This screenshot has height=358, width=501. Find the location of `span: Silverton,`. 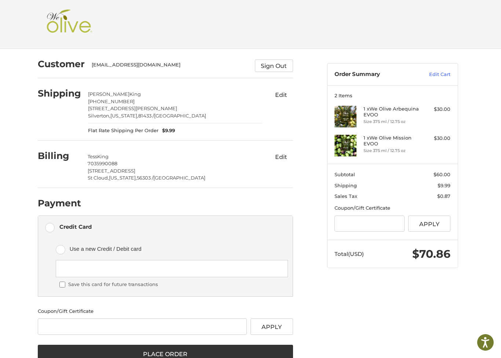

span: Silverton, is located at coordinates (99, 116).